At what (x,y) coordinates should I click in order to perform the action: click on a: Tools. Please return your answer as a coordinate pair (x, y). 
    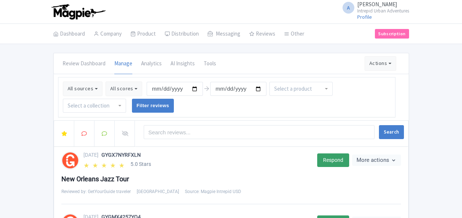
    Looking at the image, I should click on (210, 64).